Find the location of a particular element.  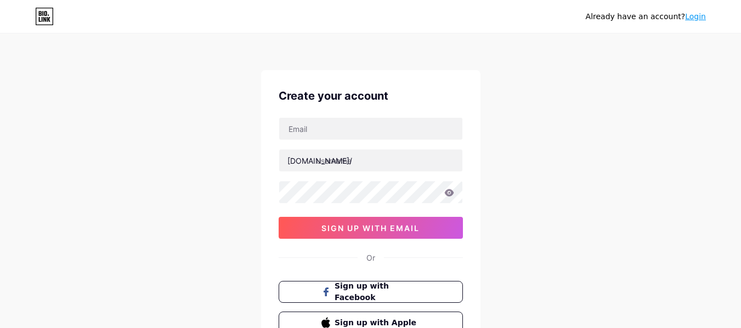

div: Create your account is located at coordinates (371, 96).